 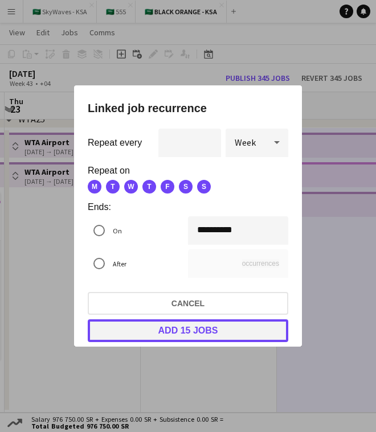 What do you see at coordinates (94, 187) in the screenshot?
I see `span: M` at bounding box center [94, 187].